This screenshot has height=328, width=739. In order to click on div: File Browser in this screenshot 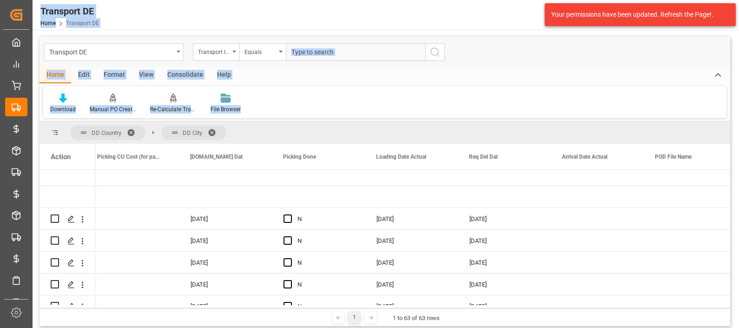, I will do `click(225, 109)`.